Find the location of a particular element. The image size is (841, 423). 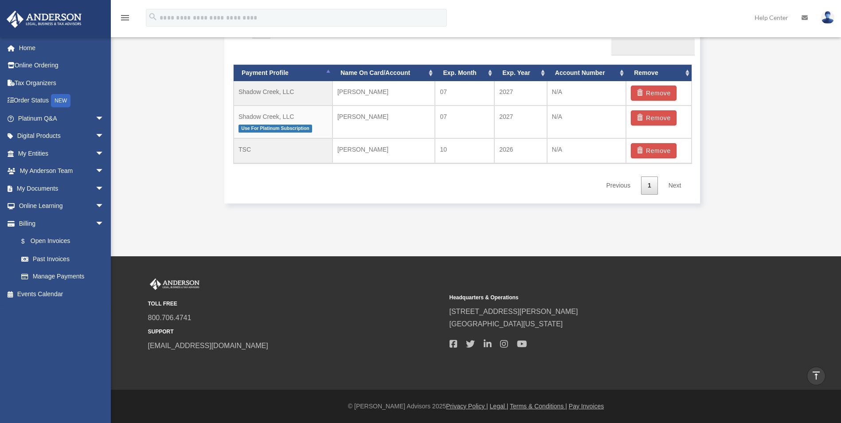

a: Digital Productsarrow_drop_down is located at coordinates (62, 136).